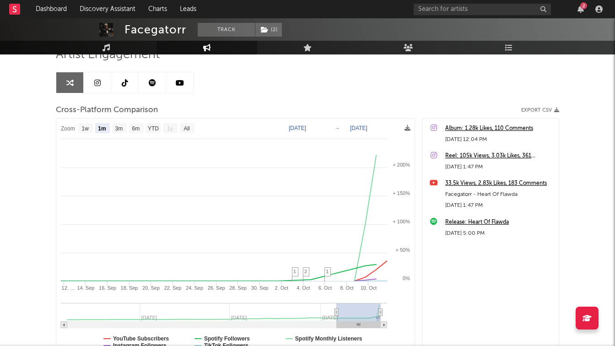  I want to click on text: 26. Sep, so click(217, 288).